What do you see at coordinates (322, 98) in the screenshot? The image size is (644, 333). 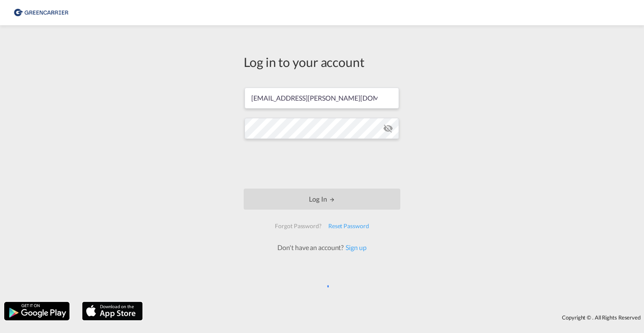 I see `input: Enter email/phone number` at bounding box center [322, 98].